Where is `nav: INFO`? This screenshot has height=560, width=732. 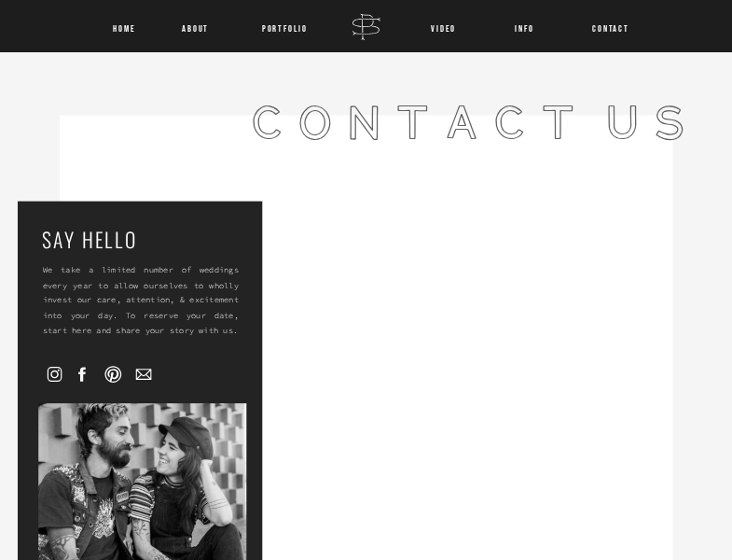
nav: INFO is located at coordinates (524, 26).